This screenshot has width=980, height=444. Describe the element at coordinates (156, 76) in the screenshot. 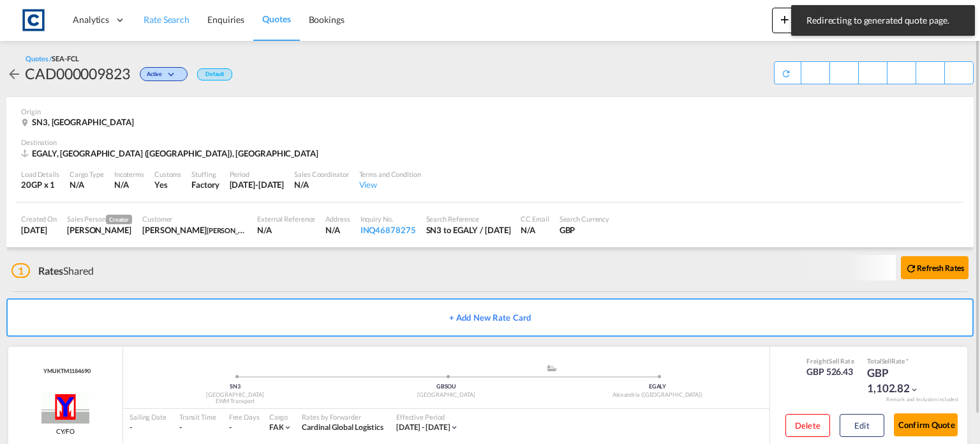

I see `span: Active` at that location.